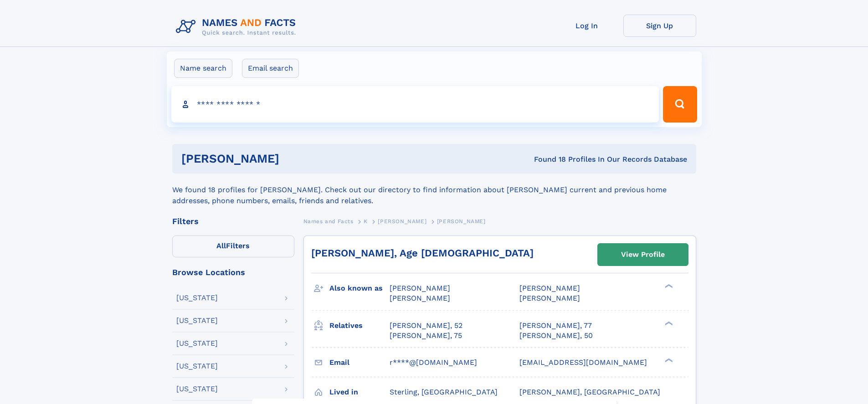  Describe the element at coordinates (360, 363) in the screenshot. I see `h3: Email` at that location.